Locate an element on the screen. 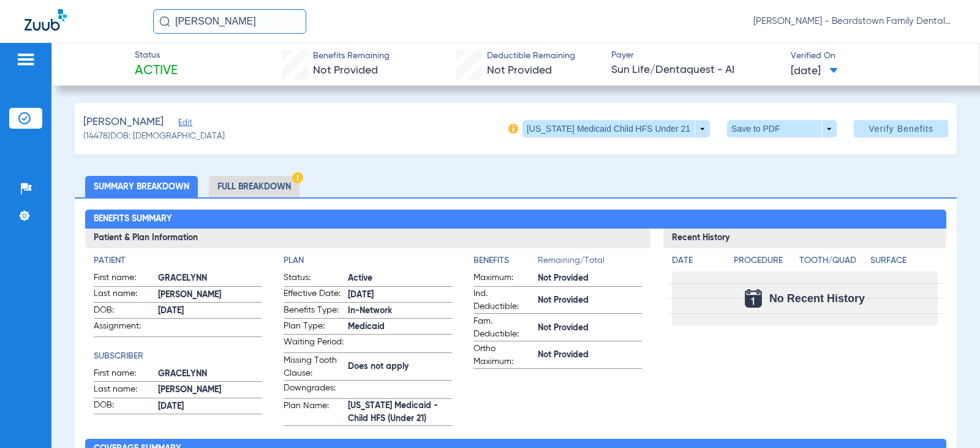  span: Missing Tooth Clause: is located at coordinates (314, 368).